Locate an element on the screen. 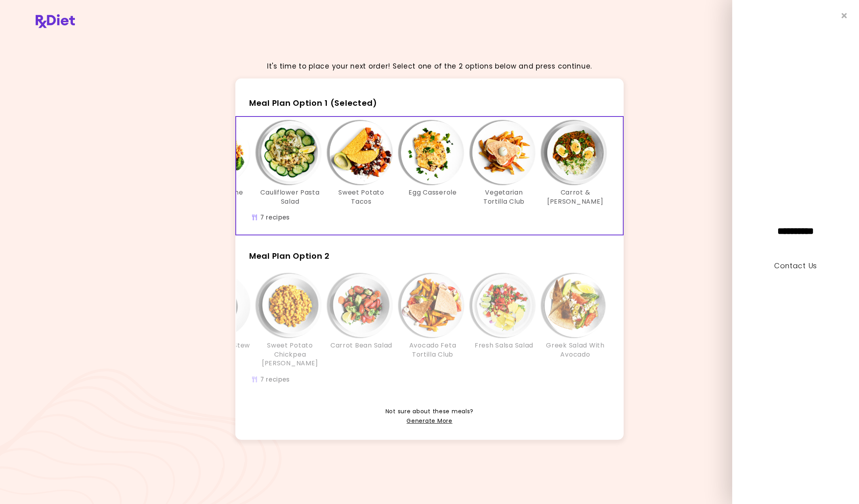 The width and height of the screenshot is (859, 504). h3: Vegetarian Tortilla Club is located at coordinates (504, 197).